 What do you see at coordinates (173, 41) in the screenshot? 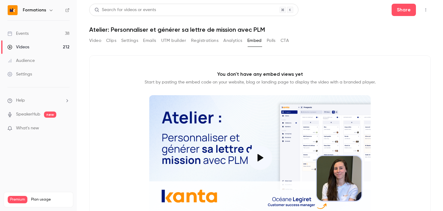
I see `button: UTM builder` at bounding box center [173, 41].